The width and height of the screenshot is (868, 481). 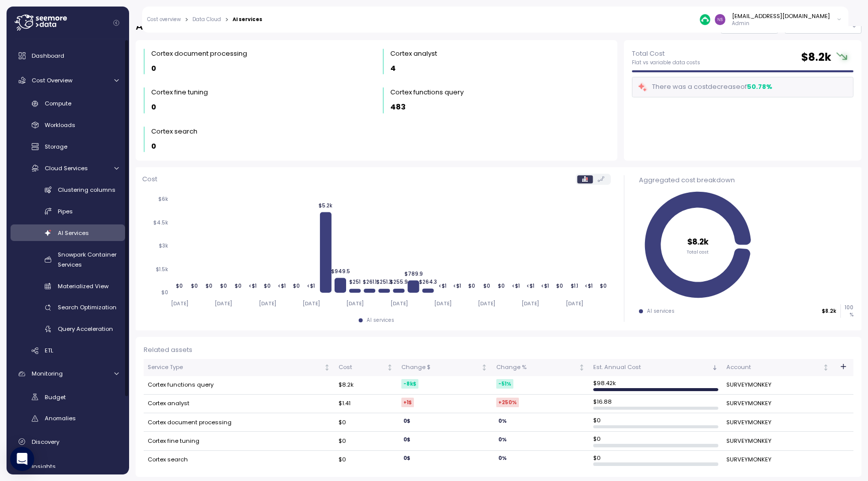 I want to click on div: Service Type, so click(x=234, y=368).